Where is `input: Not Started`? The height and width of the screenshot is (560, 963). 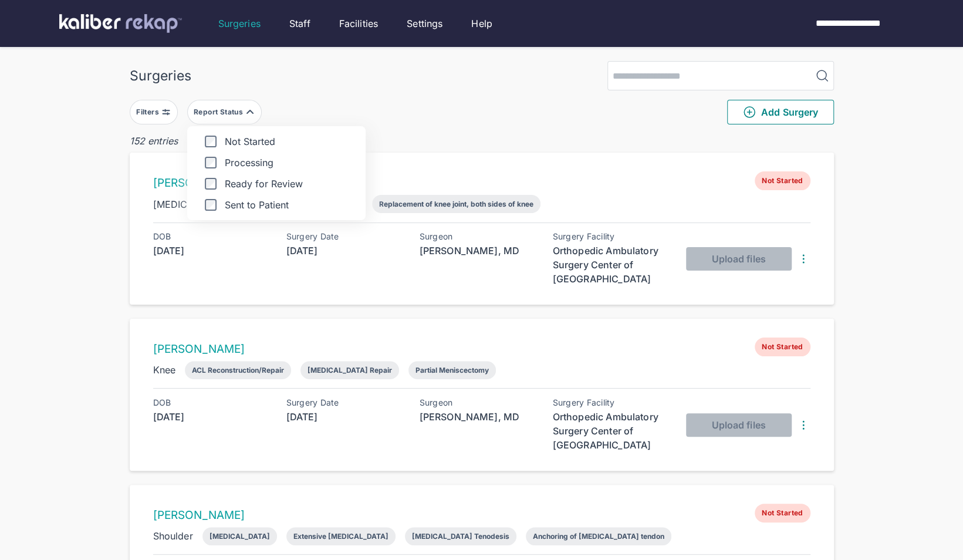 input: Not Started is located at coordinates (211, 141).